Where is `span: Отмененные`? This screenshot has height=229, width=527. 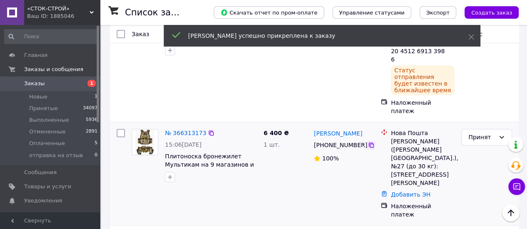
span: Отмененные is located at coordinates (47, 132).